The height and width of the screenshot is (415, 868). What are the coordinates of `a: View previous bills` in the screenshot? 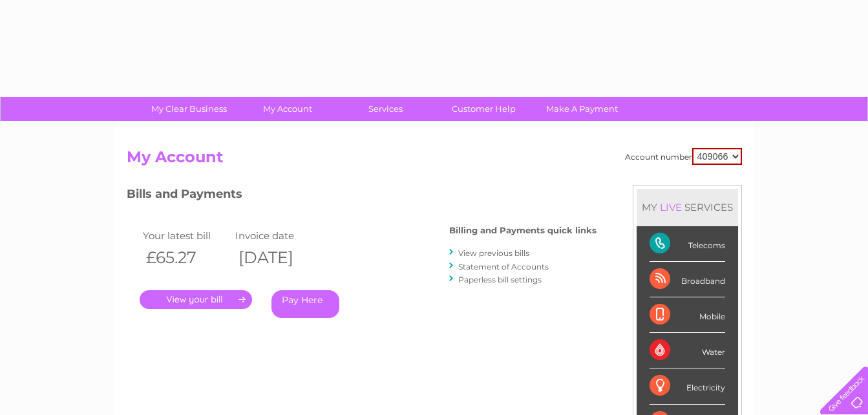 It's located at (493, 253).